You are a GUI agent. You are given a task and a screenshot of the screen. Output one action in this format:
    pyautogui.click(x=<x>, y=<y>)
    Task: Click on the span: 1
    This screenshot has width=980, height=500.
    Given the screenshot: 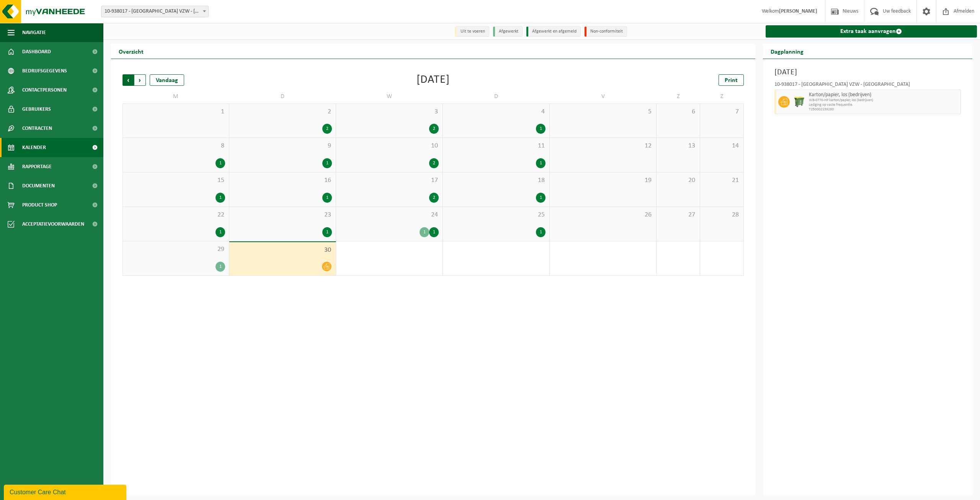 What is the action you would take?
    pyautogui.click(x=175, y=112)
    